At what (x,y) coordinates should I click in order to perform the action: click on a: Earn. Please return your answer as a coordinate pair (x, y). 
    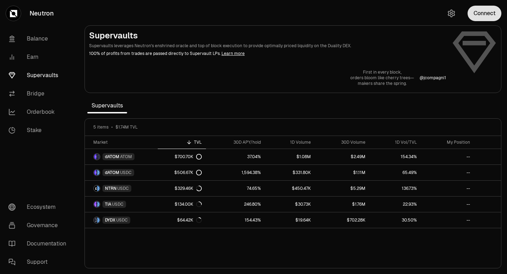
    Looking at the image, I should click on (39, 57).